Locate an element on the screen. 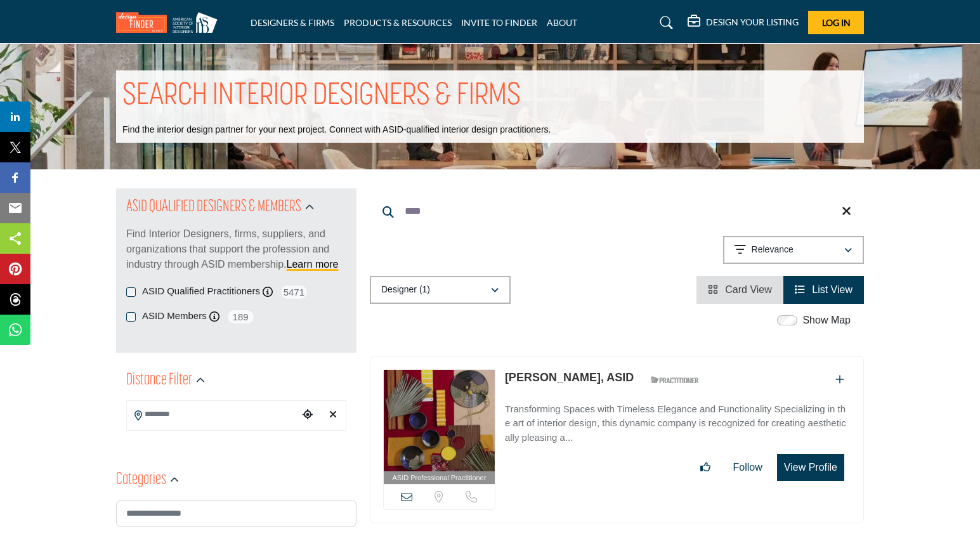 The height and width of the screenshot is (536, 980). li: List View is located at coordinates (823, 290).